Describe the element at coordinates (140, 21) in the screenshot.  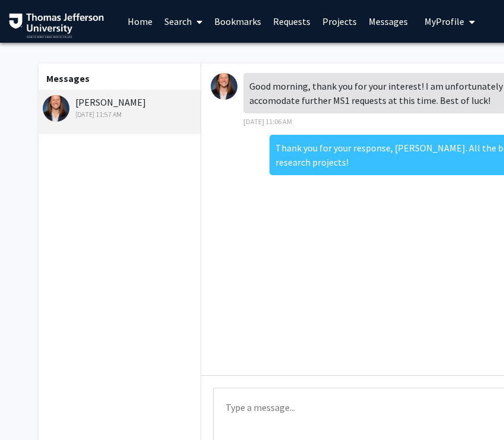
I see `a: Home` at that location.